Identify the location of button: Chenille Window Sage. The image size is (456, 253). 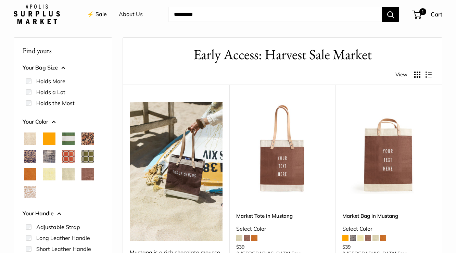
(88, 156).